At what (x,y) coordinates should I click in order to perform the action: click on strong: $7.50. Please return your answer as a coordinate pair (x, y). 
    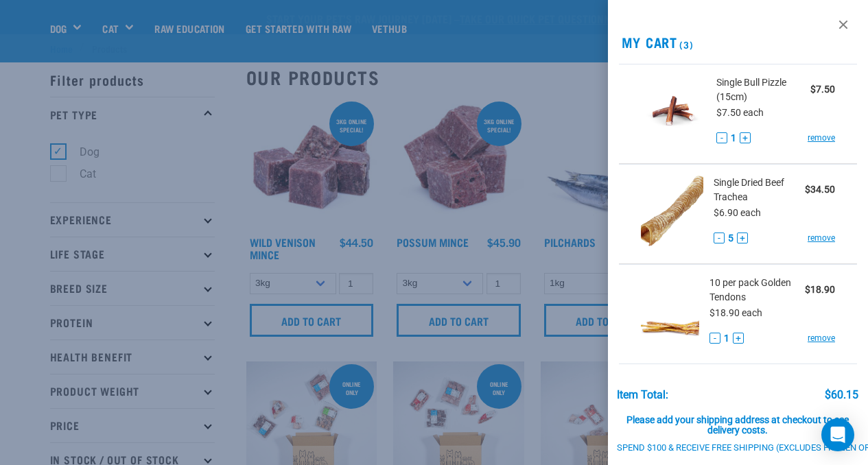
    Looking at the image, I should click on (823, 89).